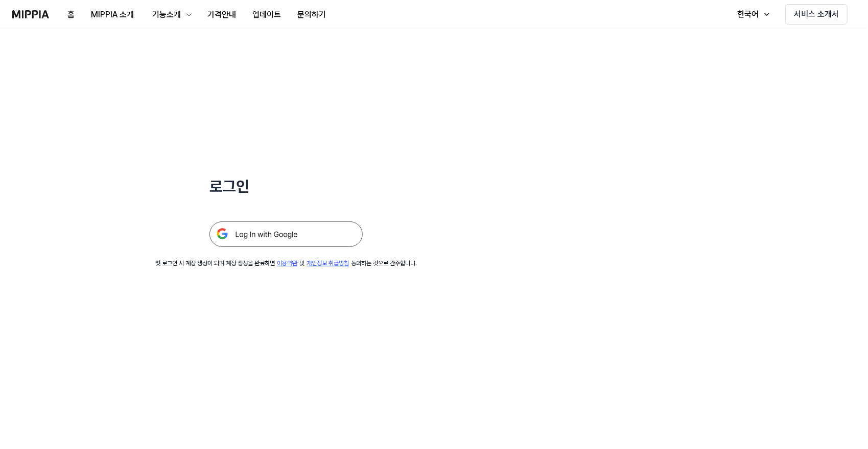 The height and width of the screenshot is (449, 868). What do you see at coordinates (71, 15) in the screenshot?
I see `button: 홈` at bounding box center [71, 15].